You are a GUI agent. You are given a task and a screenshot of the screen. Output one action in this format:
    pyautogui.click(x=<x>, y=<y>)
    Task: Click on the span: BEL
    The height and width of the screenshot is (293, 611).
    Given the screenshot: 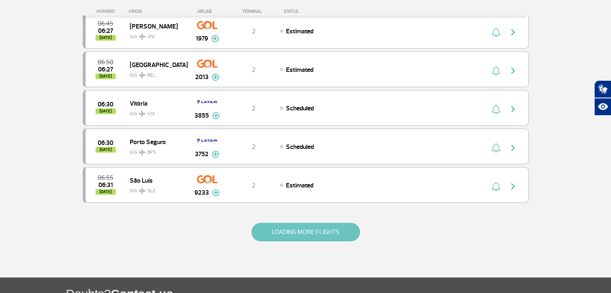 What is the action you would take?
    pyautogui.click(x=152, y=76)
    